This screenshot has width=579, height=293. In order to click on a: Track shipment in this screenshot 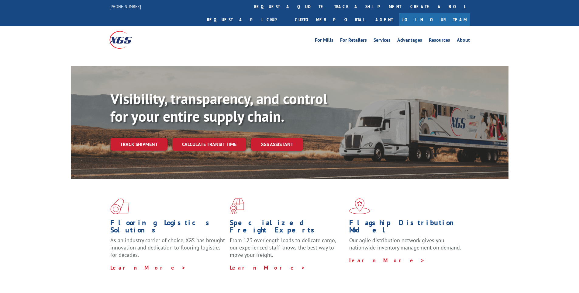, I will do `click(139, 144)`.